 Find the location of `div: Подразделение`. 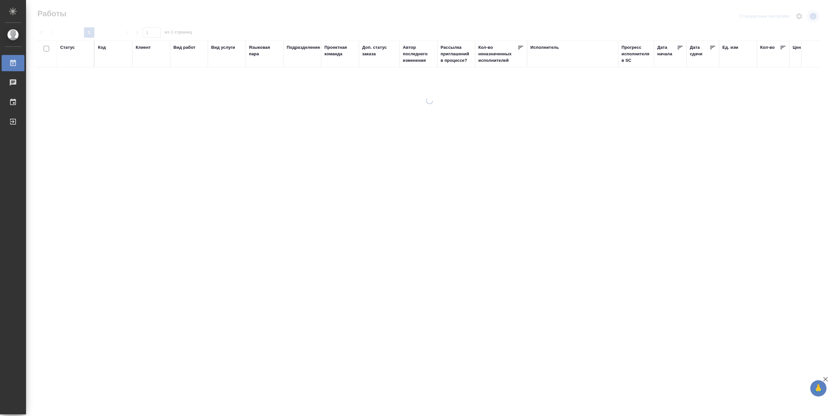

div: Подразделение is located at coordinates (303, 47).